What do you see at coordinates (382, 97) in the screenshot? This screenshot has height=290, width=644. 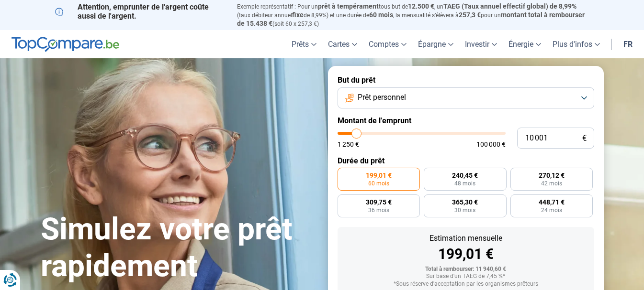 I see `span: Prêt personnel` at bounding box center [382, 97].